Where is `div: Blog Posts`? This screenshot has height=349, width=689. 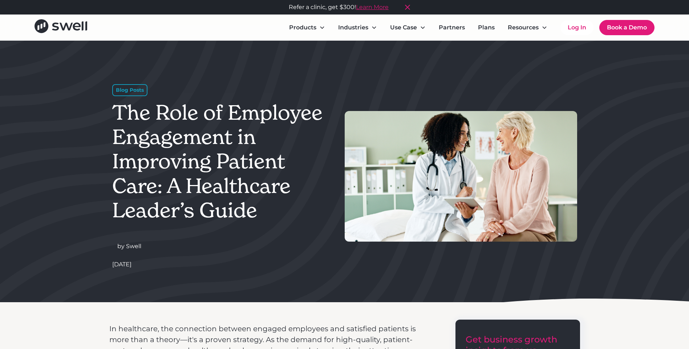 div: Blog Posts is located at coordinates (130, 90).